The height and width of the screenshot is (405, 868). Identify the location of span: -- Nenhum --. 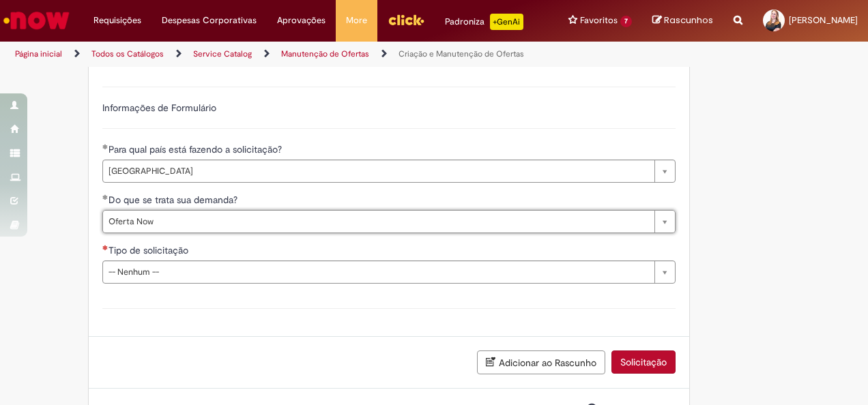
(378, 272).